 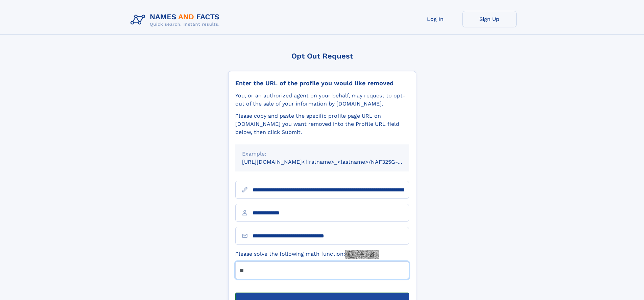 What do you see at coordinates (322, 84) in the screenshot?
I see `div: Enter the URL of the profile you would like removed` at bounding box center [322, 84].